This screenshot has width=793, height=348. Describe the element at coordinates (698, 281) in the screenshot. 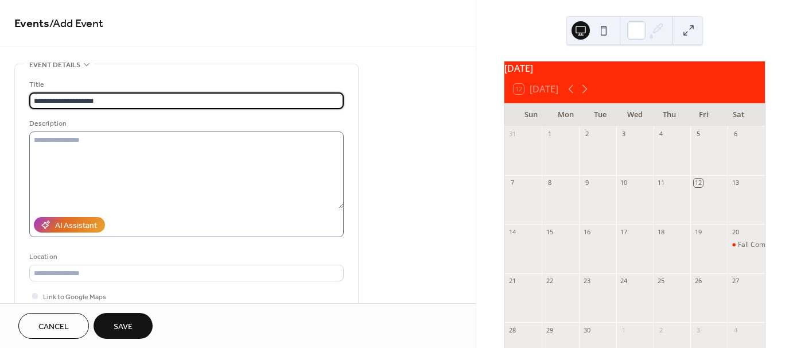

I see `div: 26` at that location.